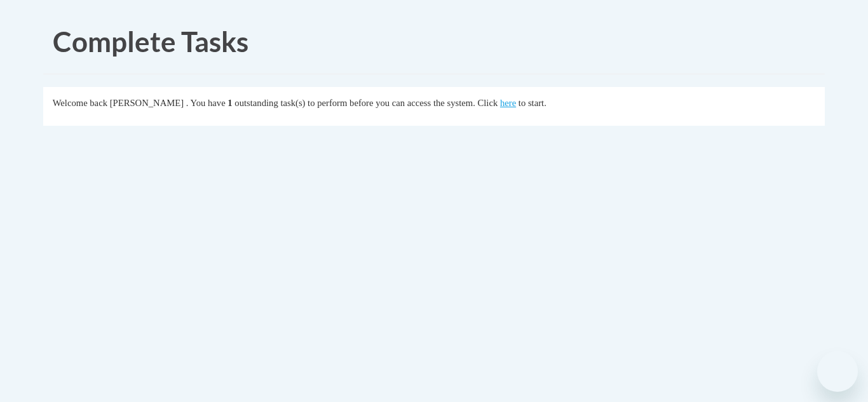 The width and height of the screenshot is (868, 402). What do you see at coordinates (229, 103) in the screenshot?
I see `span: 1` at bounding box center [229, 103].